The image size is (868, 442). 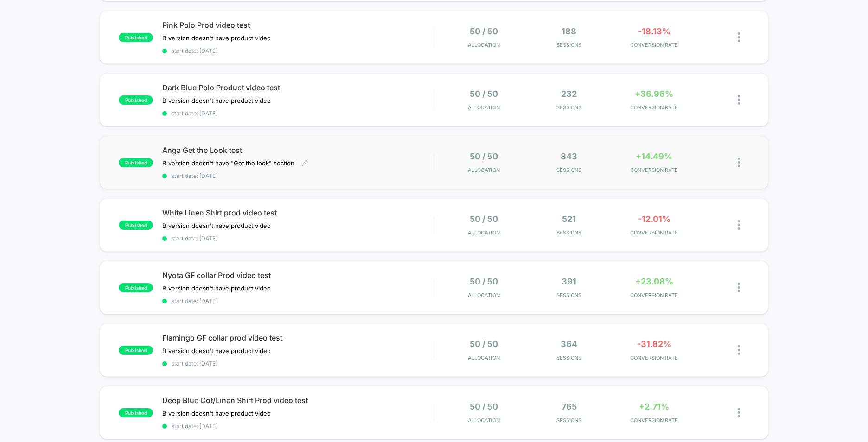 What do you see at coordinates (569, 31) in the screenshot?
I see `span: 188` at bounding box center [569, 31].